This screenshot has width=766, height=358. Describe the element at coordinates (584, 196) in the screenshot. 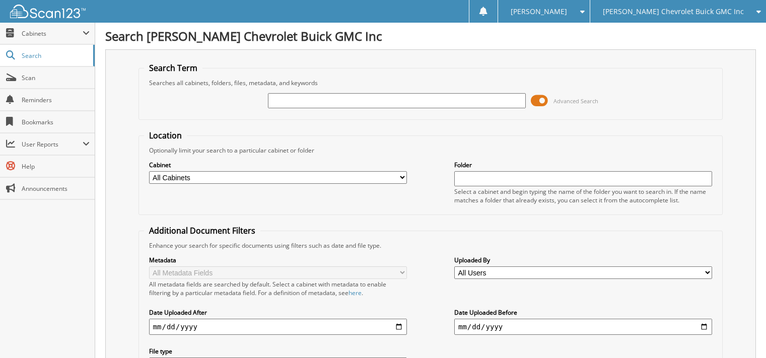

I see `div: Select a cabinet and begin typing the name of the folder you want to search in. If the name match...` at that location.